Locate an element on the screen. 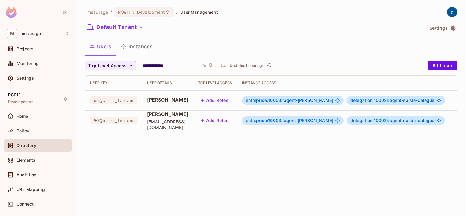 This screenshot has height=216, width=466. span: Projects is located at coordinates (25, 49).